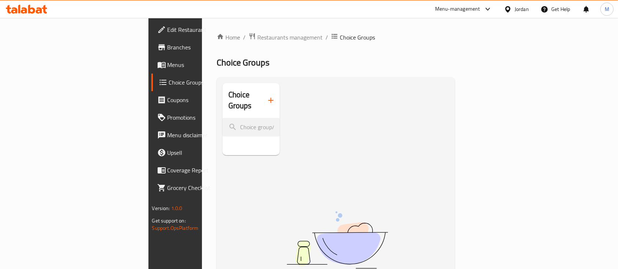 Image resolution: width=618 pixels, height=269 pixels. Describe the element at coordinates (207, 170) in the screenshot. I see `span: Coverage Report` at that location.